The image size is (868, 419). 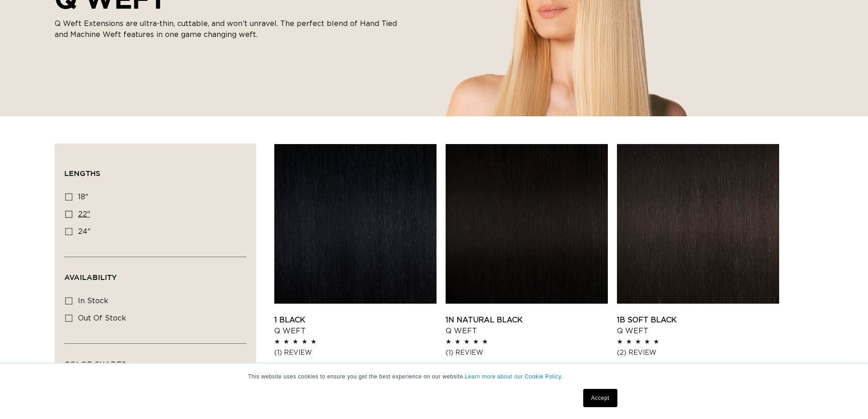 I want to click on a: 1N Natural Black Q Weft, so click(x=527, y=325).